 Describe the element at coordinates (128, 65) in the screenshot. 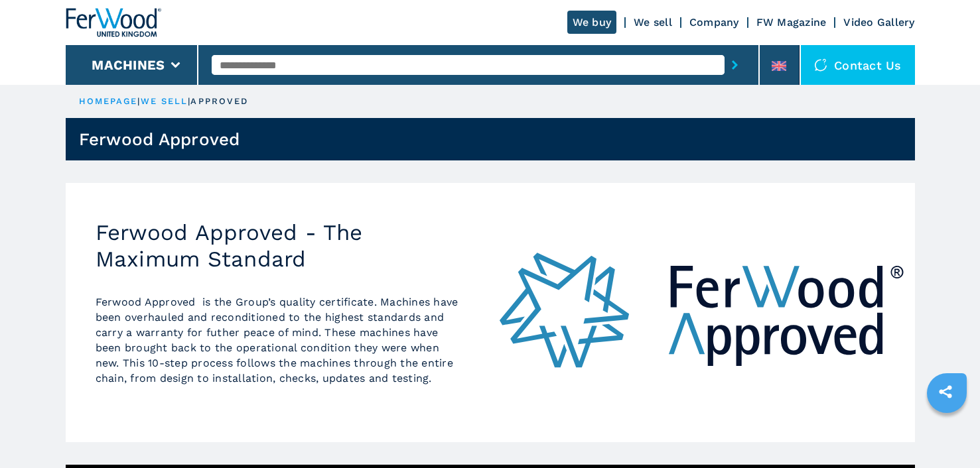

I see `button: Machines` at that location.